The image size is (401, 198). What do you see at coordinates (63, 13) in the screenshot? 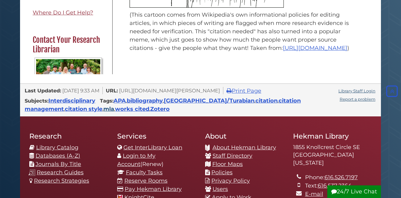
I see `span: Where Do I Get Help?` at bounding box center [63, 13].